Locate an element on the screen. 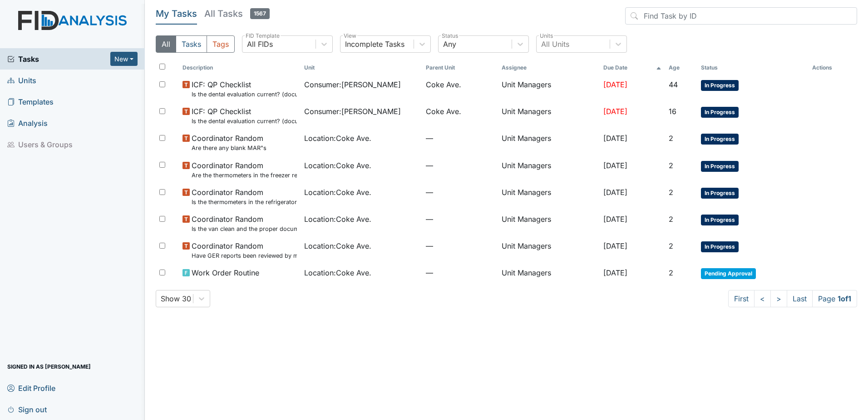 This screenshot has width=868, height=420. span: 44 is located at coordinates (674, 84).